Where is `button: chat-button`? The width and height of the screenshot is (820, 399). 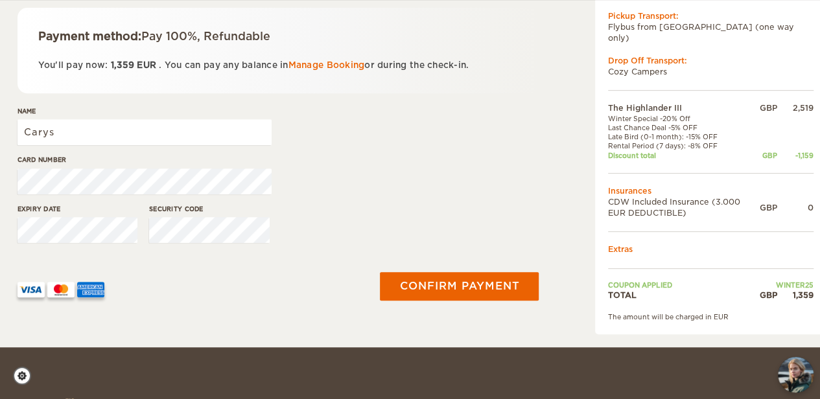 button: chat-button is located at coordinates (795, 375).